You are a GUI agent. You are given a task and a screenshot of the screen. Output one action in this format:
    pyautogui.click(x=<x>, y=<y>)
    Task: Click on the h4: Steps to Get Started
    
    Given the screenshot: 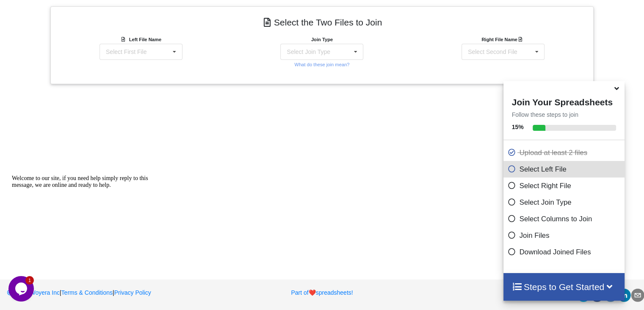 What is the action you would take?
    pyautogui.click(x=564, y=286)
    